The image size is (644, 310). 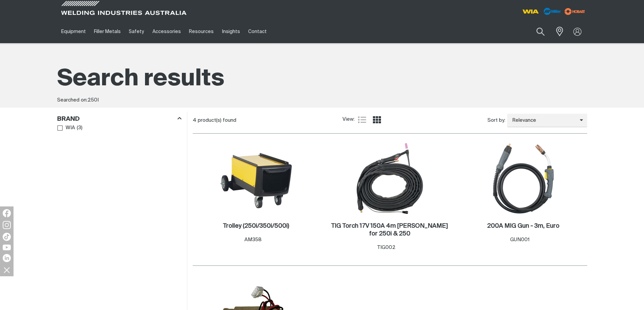 I want to click on input: Product name or item number..., so click(x=536, y=31).